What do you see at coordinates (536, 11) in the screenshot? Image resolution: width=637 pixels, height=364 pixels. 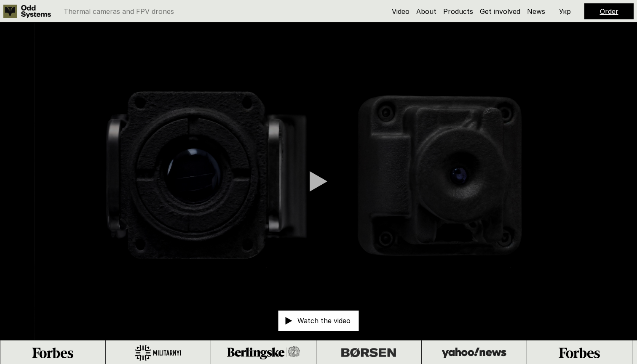 I see `a: News` at bounding box center [536, 11].